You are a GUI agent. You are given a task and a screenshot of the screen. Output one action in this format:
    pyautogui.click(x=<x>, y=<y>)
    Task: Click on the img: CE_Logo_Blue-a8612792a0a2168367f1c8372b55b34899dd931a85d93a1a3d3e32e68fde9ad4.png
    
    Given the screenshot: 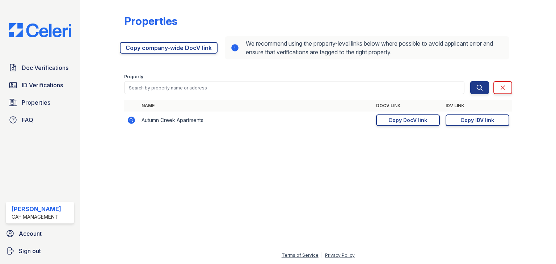 What is the action you would take?
    pyautogui.click(x=40, y=30)
    